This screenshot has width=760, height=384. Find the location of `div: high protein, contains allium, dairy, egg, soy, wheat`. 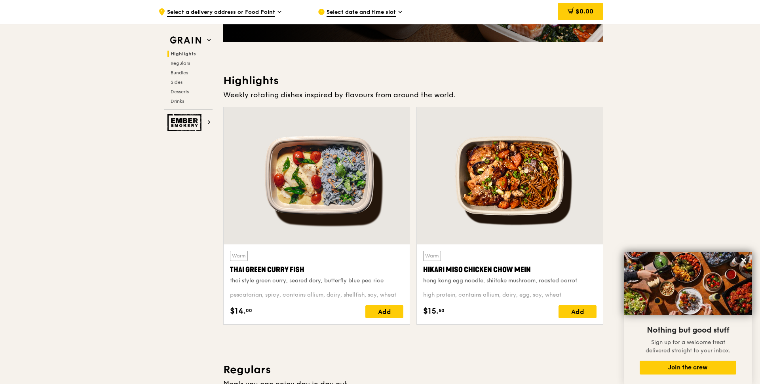

div: high protein, contains allium, dairy, egg, soy, wheat is located at coordinates (510, 295).